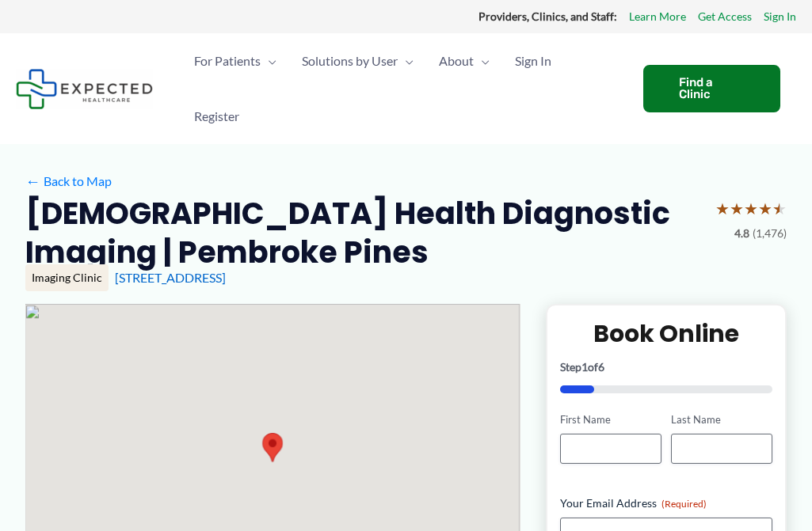 Image resolution: width=812 pixels, height=531 pixels. Describe the element at coordinates (227, 61) in the screenshot. I see `span: For Patients` at that location.